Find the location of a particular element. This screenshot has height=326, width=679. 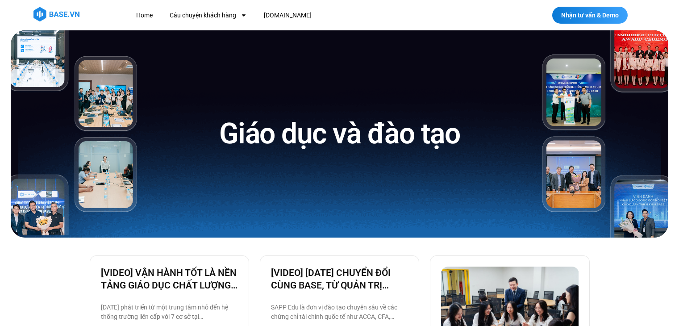

span: Nhận tư vấn & Demo is located at coordinates (590, 15).